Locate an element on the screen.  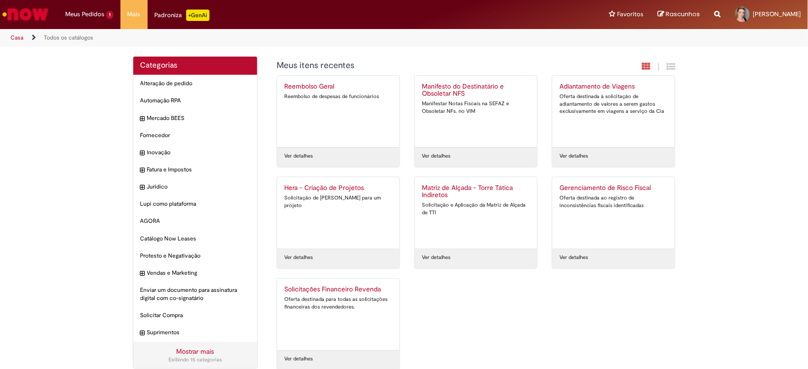
div: expandir categoria Vendas e Marketing Vendas e Marketing is located at coordinates (195, 273).